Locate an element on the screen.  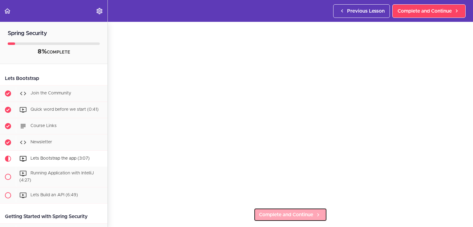
a: Previous Lesson is located at coordinates (361, 11).